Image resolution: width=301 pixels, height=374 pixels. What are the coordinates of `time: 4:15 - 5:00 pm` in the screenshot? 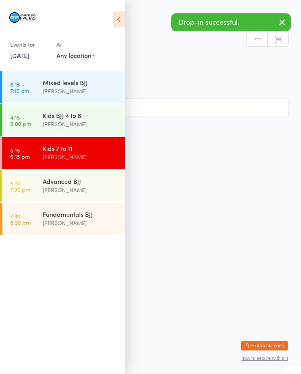 It's located at (20, 120).